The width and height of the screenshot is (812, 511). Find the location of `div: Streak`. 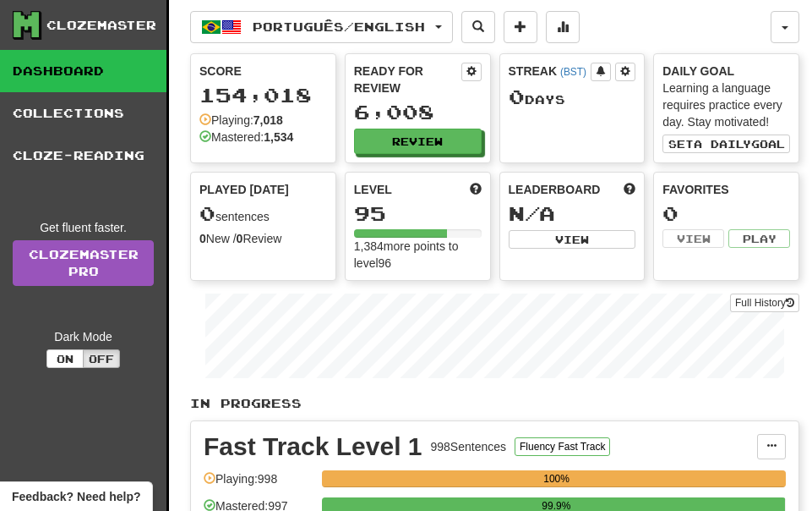

div: Streak is located at coordinates (550, 71).